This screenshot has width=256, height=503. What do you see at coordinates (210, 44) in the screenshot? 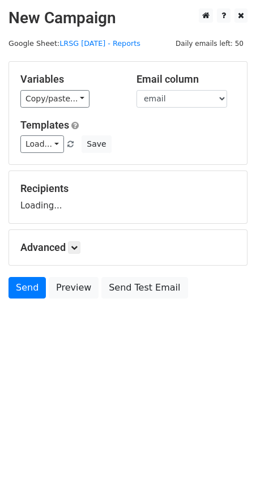
I see `span: Daily emails left: 50` at bounding box center [210, 44].